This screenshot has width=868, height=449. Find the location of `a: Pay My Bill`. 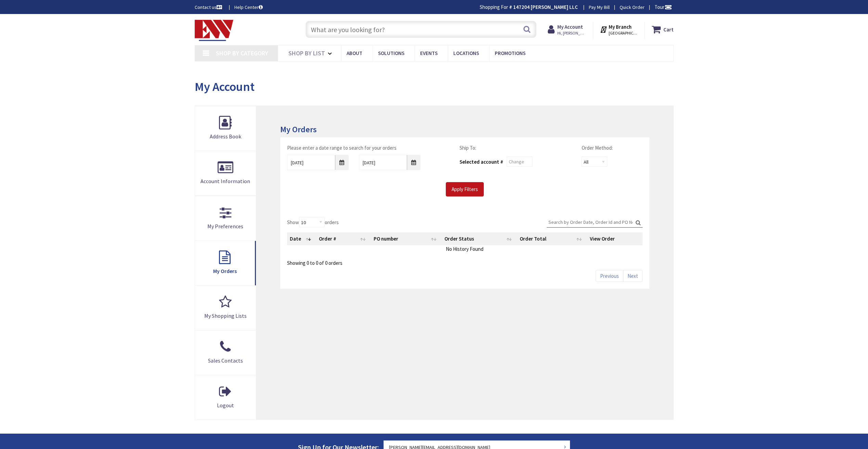

a: Pay My Bill is located at coordinates (599, 7).